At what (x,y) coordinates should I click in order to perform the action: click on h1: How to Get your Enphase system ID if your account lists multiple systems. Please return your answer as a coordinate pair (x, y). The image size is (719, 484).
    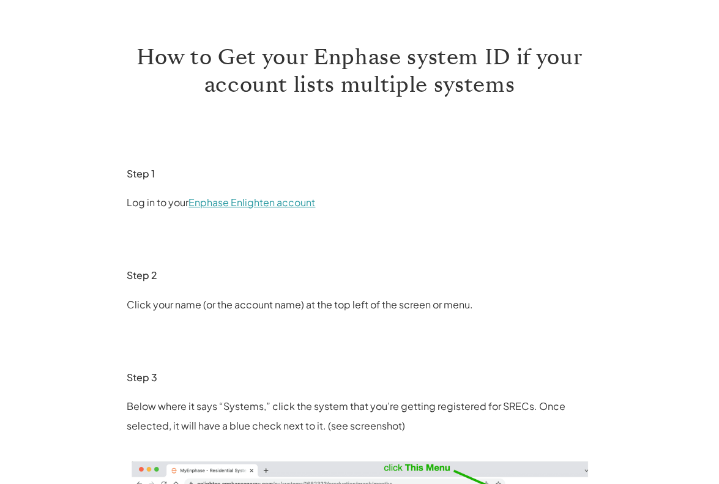
    Looking at the image, I should click on (360, 71).